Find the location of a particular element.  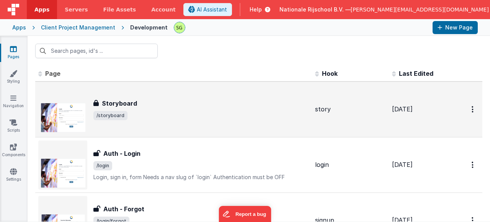

div: story is located at coordinates (350, 109).